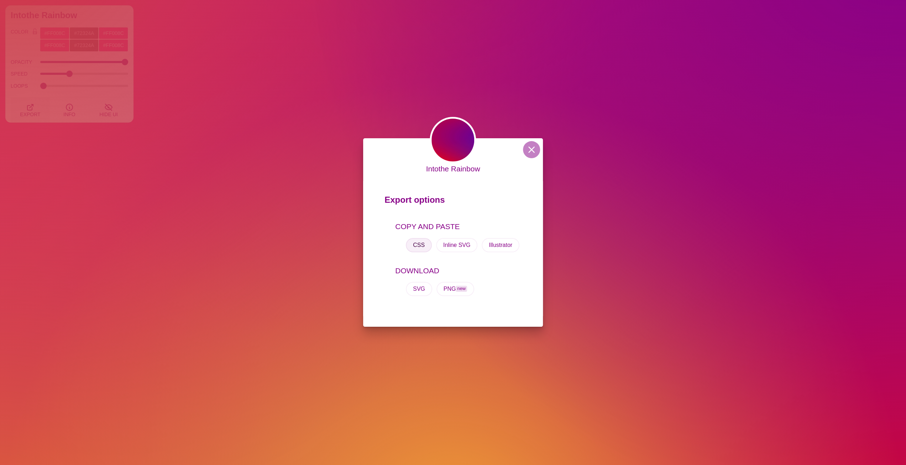 This screenshot has width=906, height=465. Describe the element at coordinates (458, 271) in the screenshot. I see `p: DOWNLOAD` at that location.